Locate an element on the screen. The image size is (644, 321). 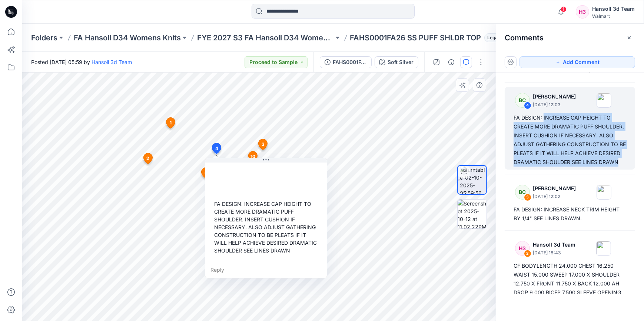
p: FA Hansoll D34 Womens Knits is located at coordinates (127, 38).